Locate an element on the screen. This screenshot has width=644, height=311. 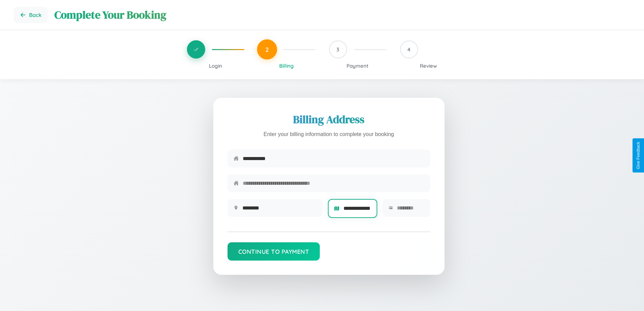
span: 2 is located at coordinates (267, 49).